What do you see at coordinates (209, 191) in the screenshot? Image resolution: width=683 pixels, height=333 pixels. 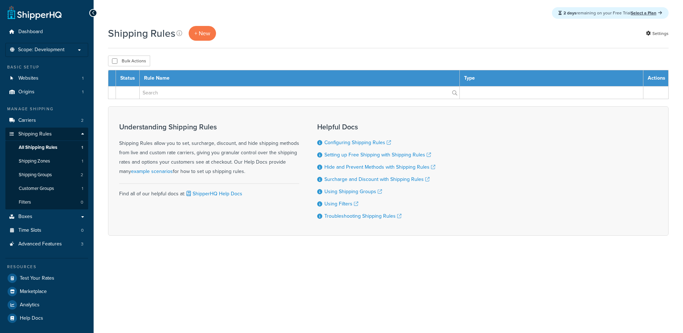 I see `div: Find all of our helpful docs at:` at bounding box center [209, 191].